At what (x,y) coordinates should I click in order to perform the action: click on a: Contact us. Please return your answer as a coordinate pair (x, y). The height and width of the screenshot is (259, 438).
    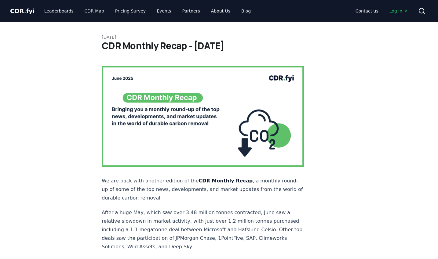
    Looking at the image, I should click on (367, 11).